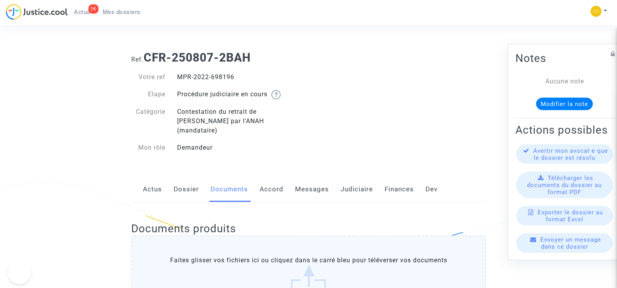 The image size is (617, 288). I want to click on div: 1K, so click(93, 9).